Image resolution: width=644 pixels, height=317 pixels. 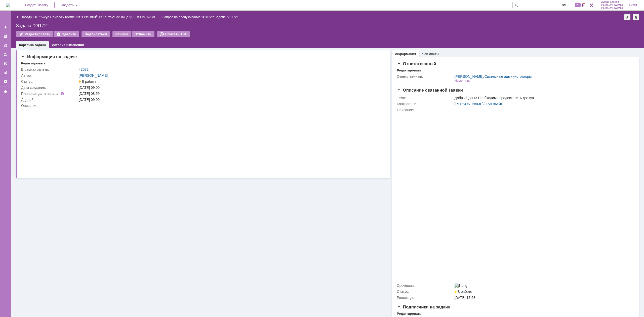 I want to click on a: ООО "Аксус-Самара", so click(x=47, y=17).